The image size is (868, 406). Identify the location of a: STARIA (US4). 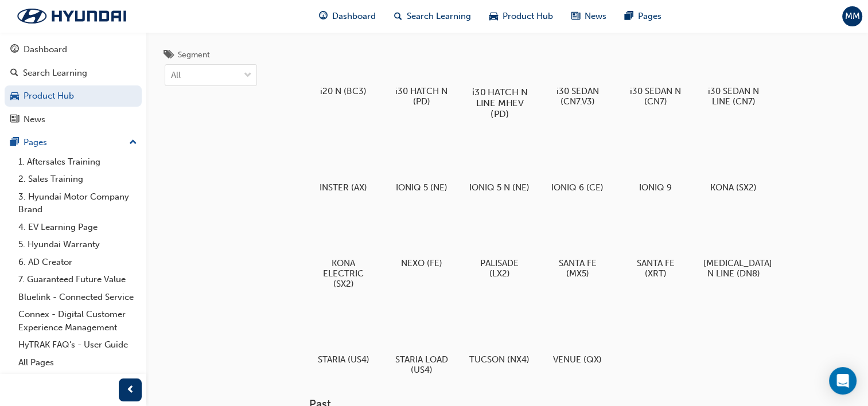
(344, 336).